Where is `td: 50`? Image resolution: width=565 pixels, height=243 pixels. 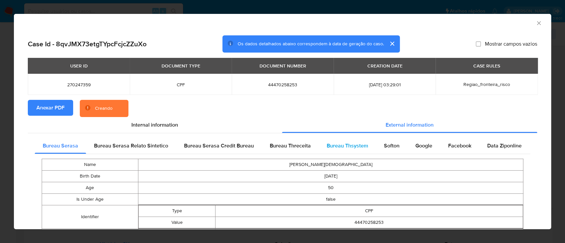 td: 50 is located at coordinates (330, 188).